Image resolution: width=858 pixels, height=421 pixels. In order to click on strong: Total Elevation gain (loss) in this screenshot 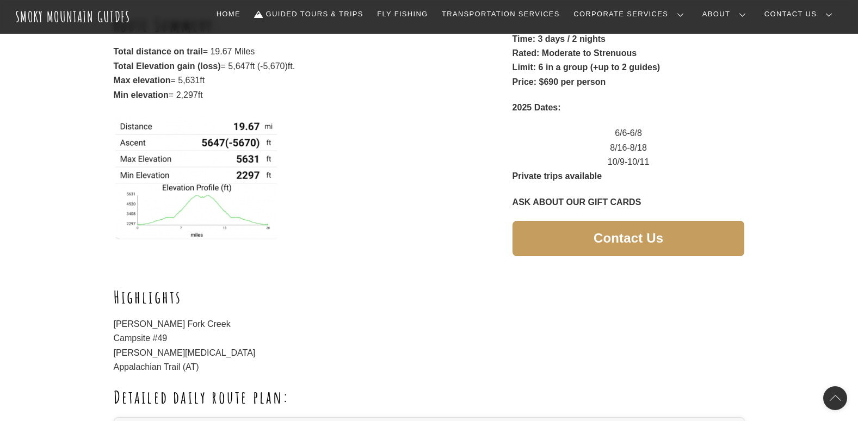, I will do `click(167, 66)`.